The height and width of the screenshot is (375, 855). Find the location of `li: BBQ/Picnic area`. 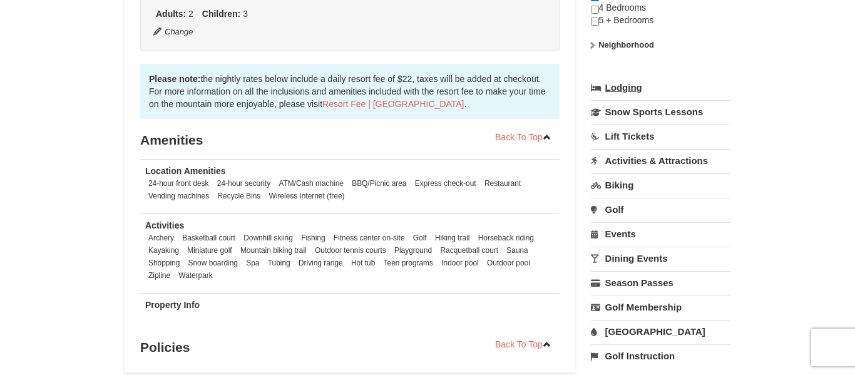

li: BBQ/Picnic area is located at coordinates (379, 183).